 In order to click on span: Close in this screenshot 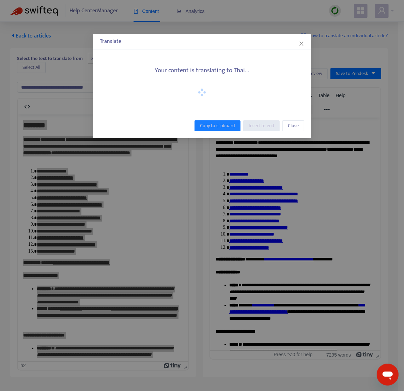, I will do `click(293, 126)`.